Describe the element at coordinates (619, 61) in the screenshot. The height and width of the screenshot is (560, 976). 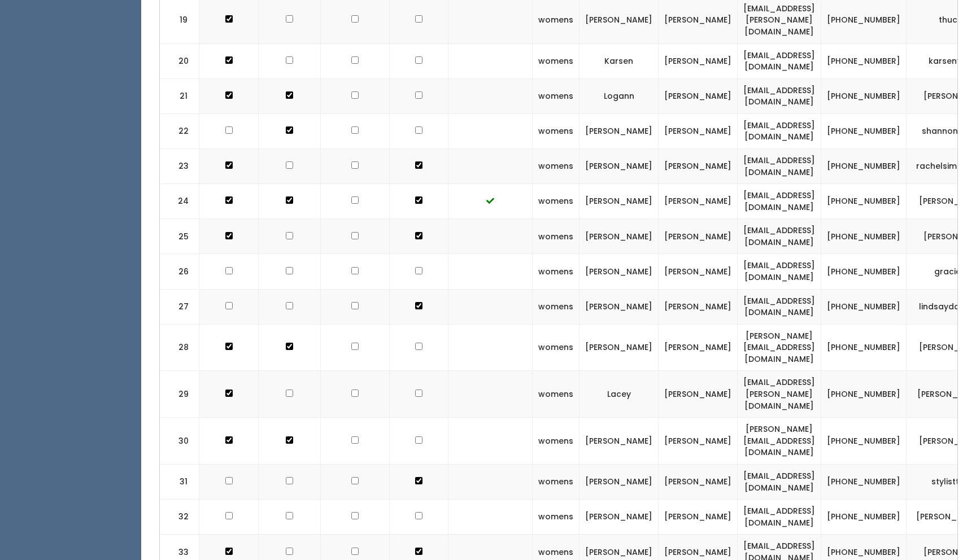
I see `td: Karsen` at that location.